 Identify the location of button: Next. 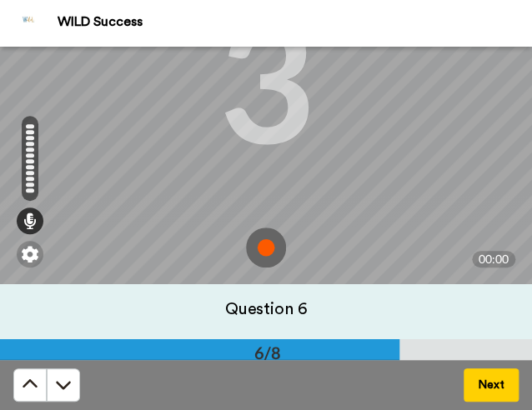
(491, 385).